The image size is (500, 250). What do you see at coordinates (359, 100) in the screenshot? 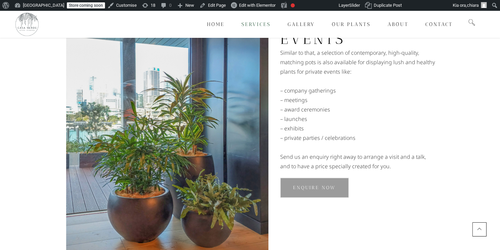
I see `p: – meetings` at bounding box center [359, 100].